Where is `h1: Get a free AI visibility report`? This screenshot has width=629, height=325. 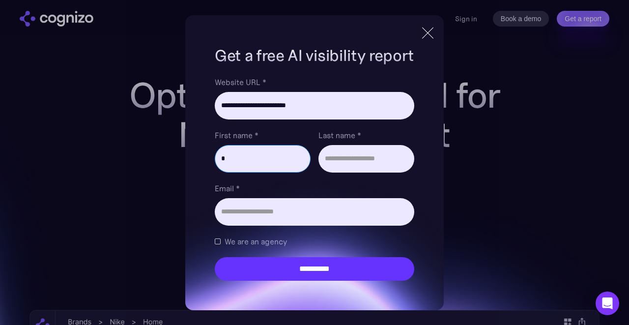
h1: Get a free AI visibility report is located at coordinates (314, 56).